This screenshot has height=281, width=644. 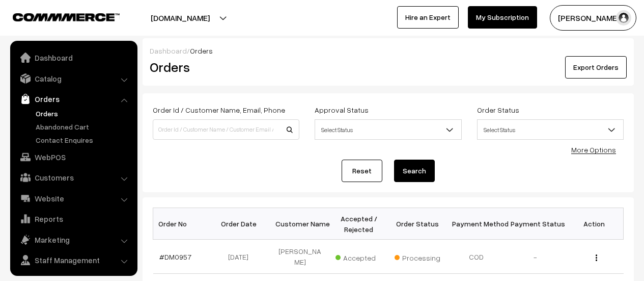 I want to click on th: Payment Method, so click(x=476, y=224).